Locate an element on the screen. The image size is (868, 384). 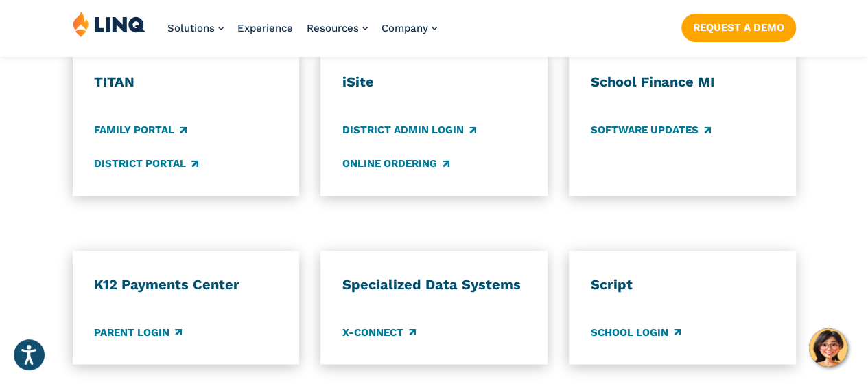
a: District Admin Login is located at coordinates (409, 130).